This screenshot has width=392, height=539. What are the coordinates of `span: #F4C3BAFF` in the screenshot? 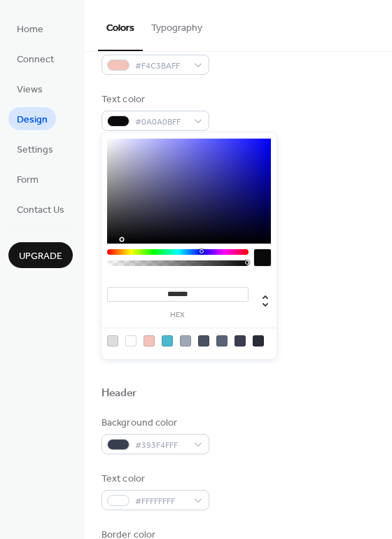 It's located at (161, 66).